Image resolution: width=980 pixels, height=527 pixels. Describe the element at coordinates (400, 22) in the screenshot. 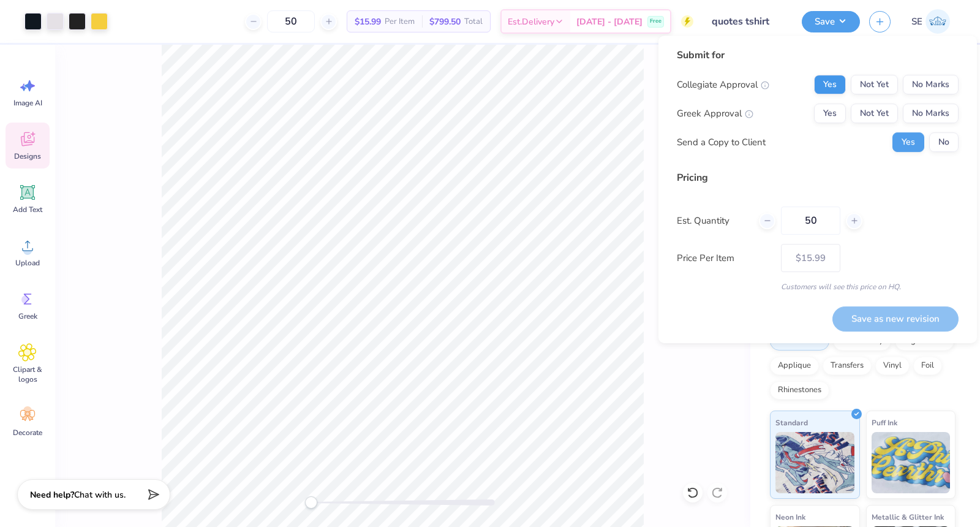

I see `span: Per Item` at that location.